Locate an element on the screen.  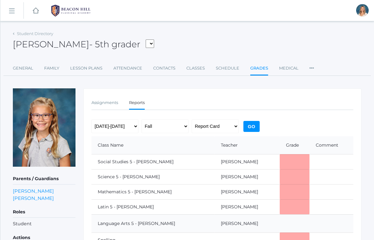
a: Attendance is located at coordinates (128, 68).